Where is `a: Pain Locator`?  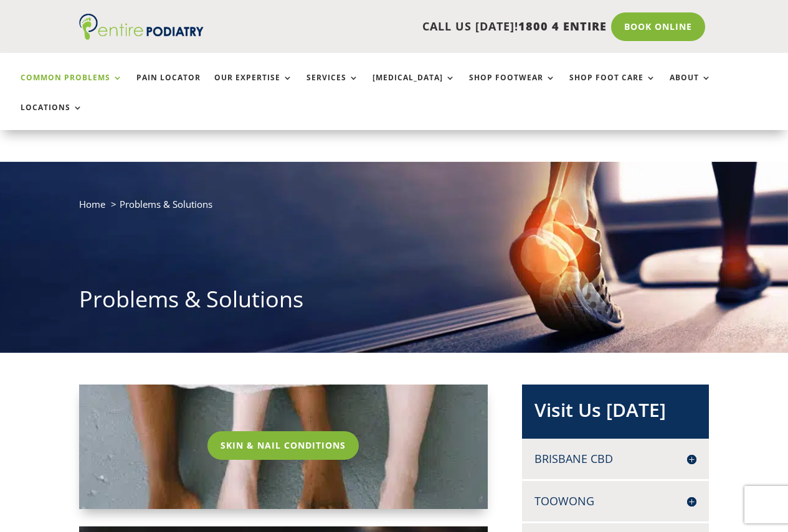
a: Pain Locator is located at coordinates (168, 86).